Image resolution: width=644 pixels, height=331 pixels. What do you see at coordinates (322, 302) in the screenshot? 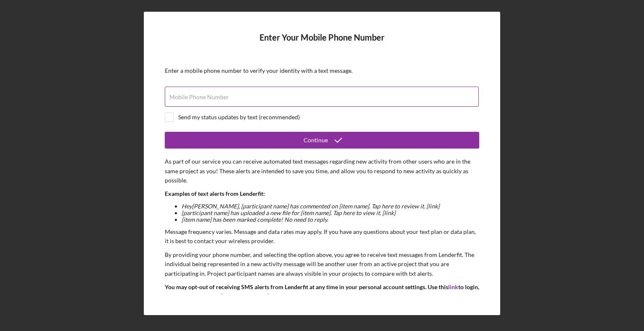
I see `p: You may opt-out of receiving SMS alerts from Lenderfit at any time in your personal account setti...` at bounding box center [322, 302].